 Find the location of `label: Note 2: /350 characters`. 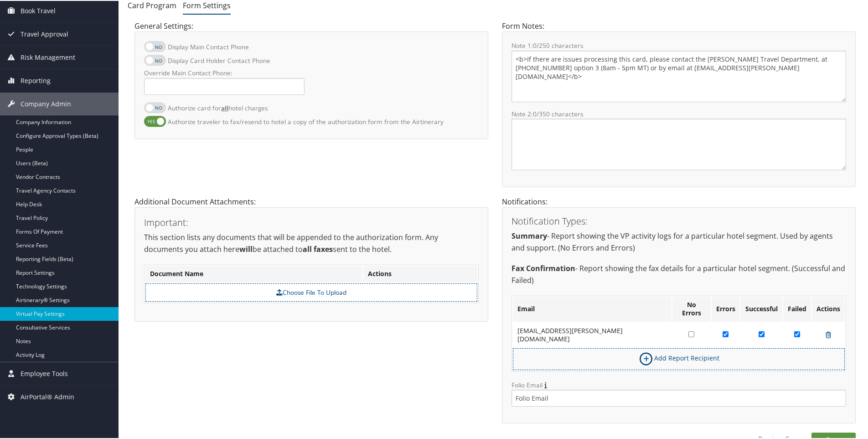

label: Note 2: /350 characters is located at coordinates (679, 113).